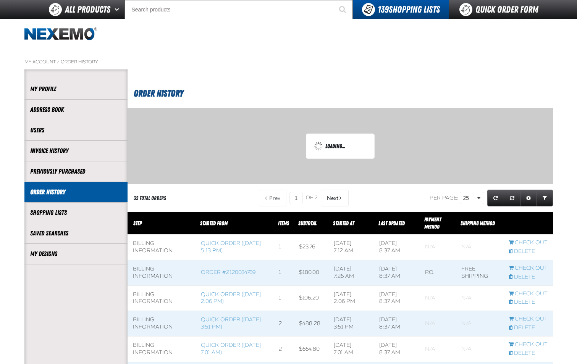  Describe the element at coordinates (528, 277) in the screenshot. I see `a: Delete checkout started from Z120034769` at that location.